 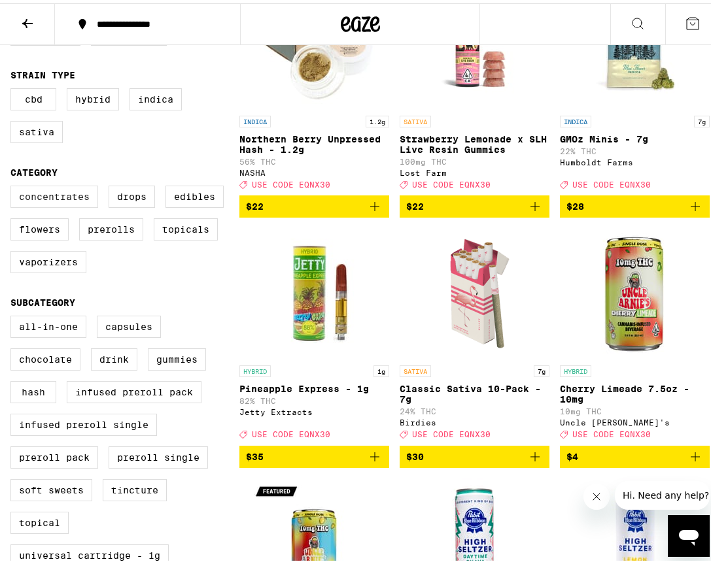 I want to click on p: 24% THC, so click(x=474, y=408).